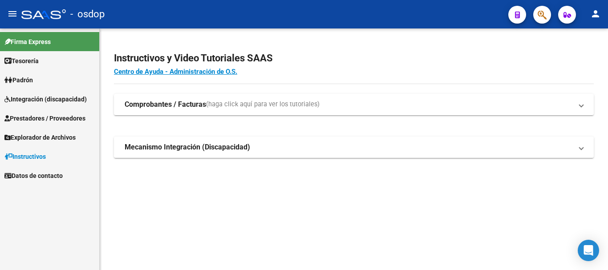 Image resolution: width=608 pixels, height=270 pixels. What do you see at coordinates (21, 61) in the screenshot?
I see `span: Tesorería` at bounding box center [21, 61].